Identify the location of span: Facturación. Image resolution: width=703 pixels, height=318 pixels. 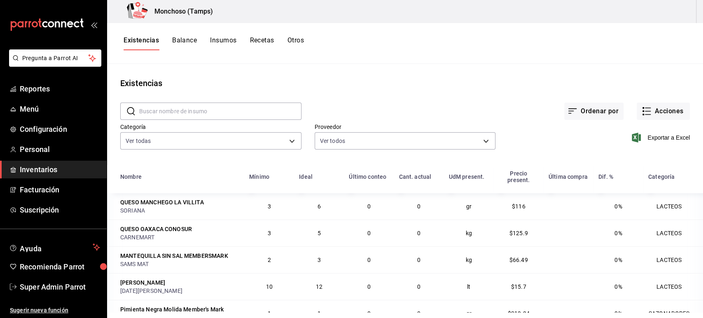
(60, 190).